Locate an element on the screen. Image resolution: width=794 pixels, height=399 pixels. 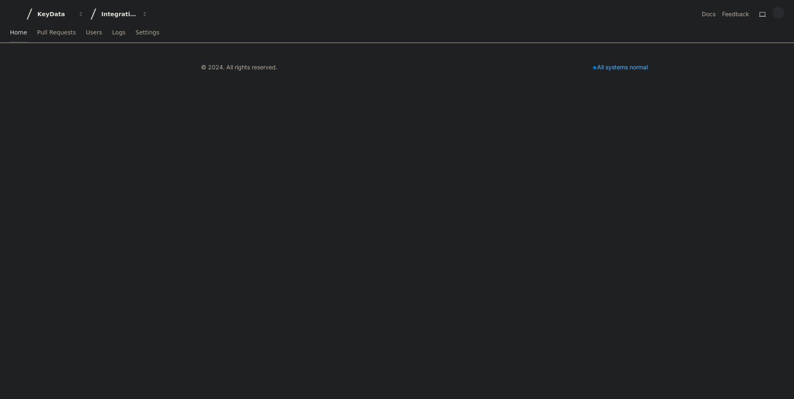
span: Users is located at coordinates (94, 32).